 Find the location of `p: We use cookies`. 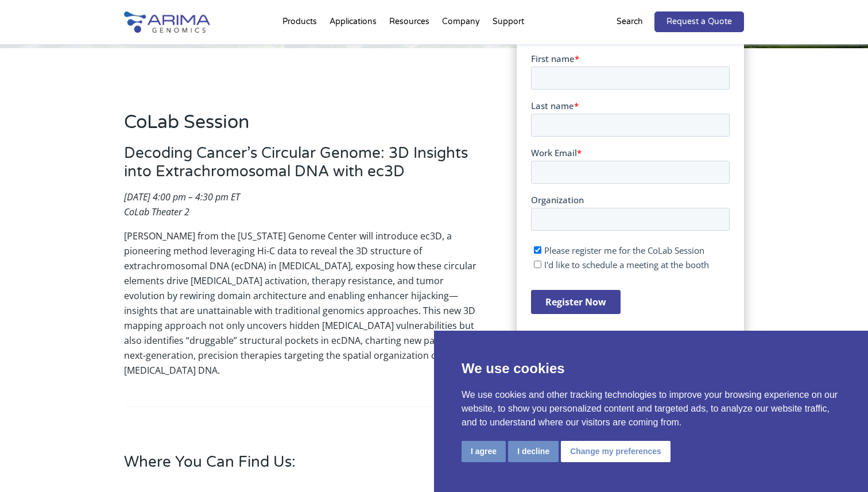

p: We use cookies is located at coordinates (651, 369).